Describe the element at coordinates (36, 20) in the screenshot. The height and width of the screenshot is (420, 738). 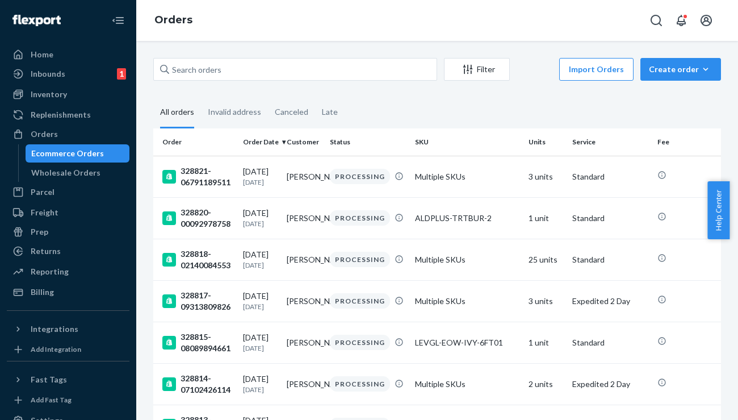
I see `img: Flexport logo` at that location.